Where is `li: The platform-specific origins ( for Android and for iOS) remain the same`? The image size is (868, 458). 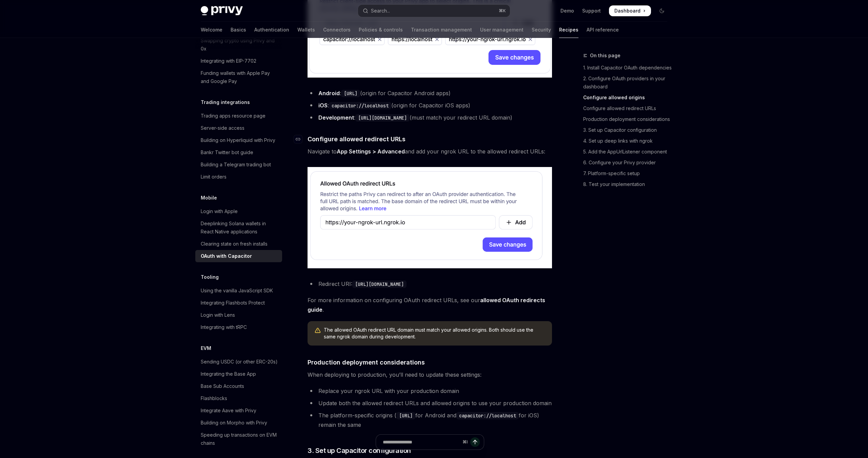 li: The platform-specific origins ( for Android and for iOS) remain the same is located at coordinates (429, 421).